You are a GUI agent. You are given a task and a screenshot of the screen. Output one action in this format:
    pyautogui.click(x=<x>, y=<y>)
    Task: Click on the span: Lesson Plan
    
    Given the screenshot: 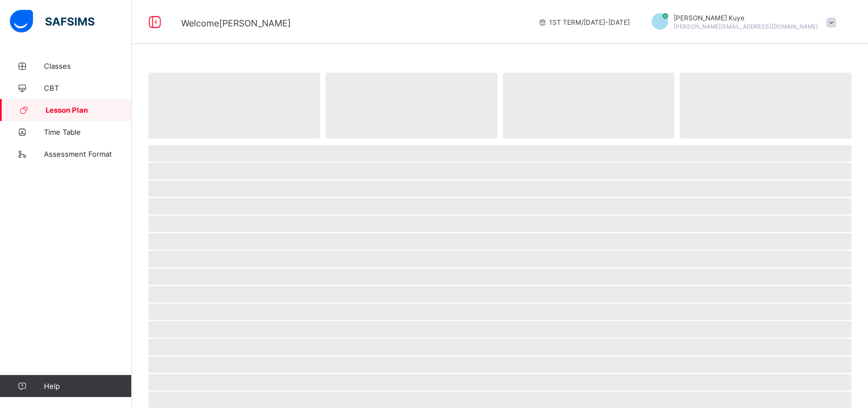 What is the action you would take?
    pyautogui.click(x=88, y=110)
    